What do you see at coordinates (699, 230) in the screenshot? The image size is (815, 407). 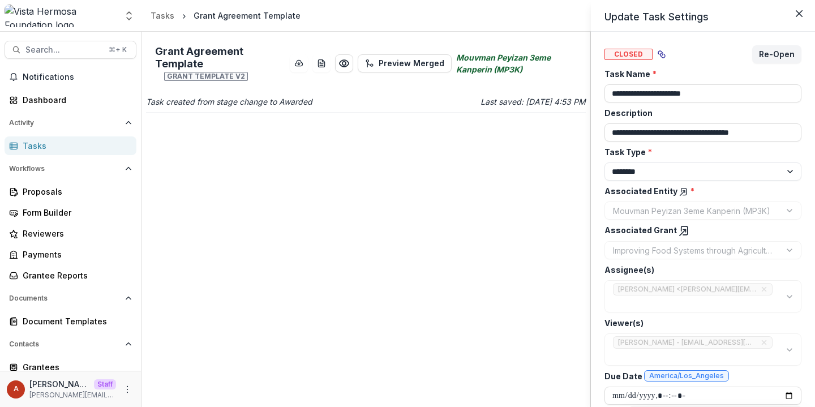 I see `label: Associated Grant` at bounding box center [699, 230].